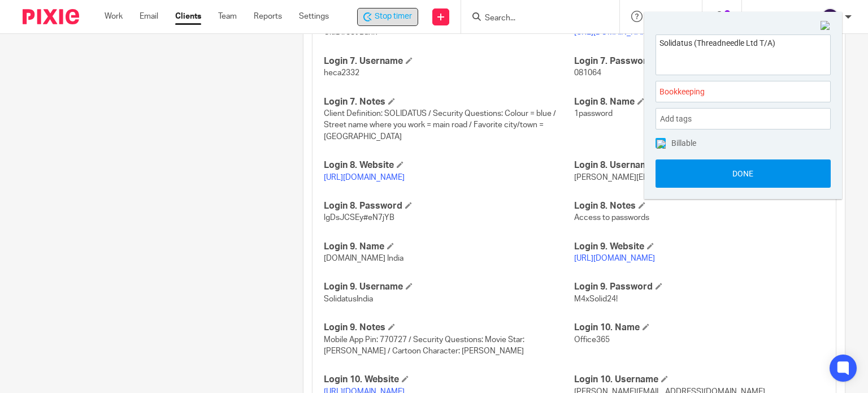 The width and height of the screenshot is (868, 393). I want to click on h4: Login 8. Password, so click(448, 206).